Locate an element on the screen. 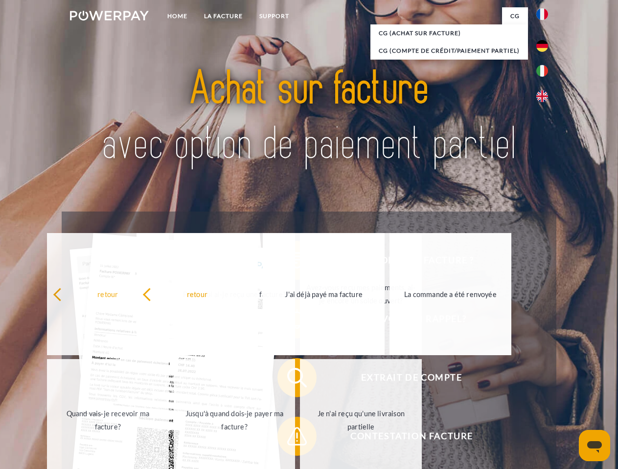 This screenshot has width=618, height=469. img: en is located at coordinates (542, 96).